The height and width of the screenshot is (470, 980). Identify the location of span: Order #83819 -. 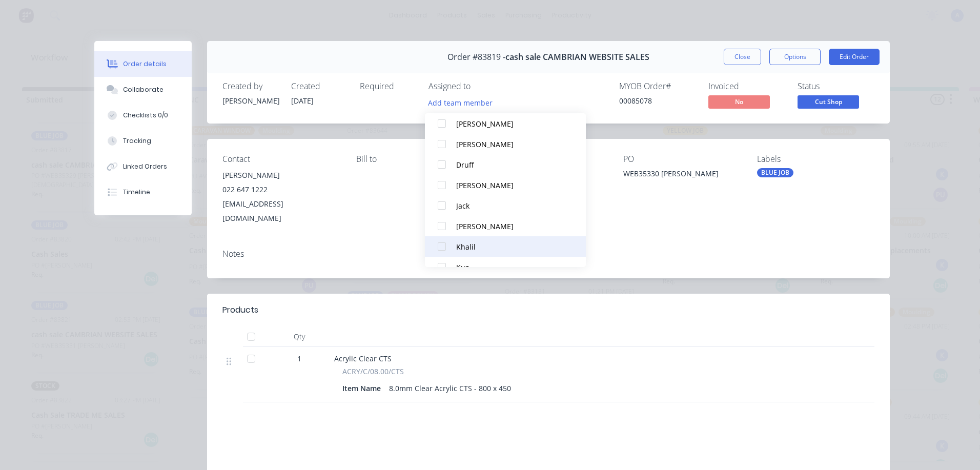
(476, 57).